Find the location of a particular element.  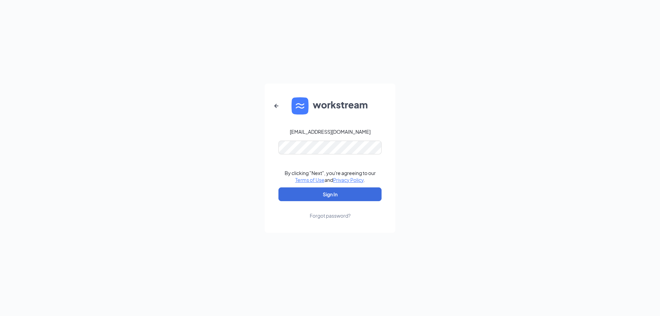

a: Terms of Use is located at coordinates (310, 180).